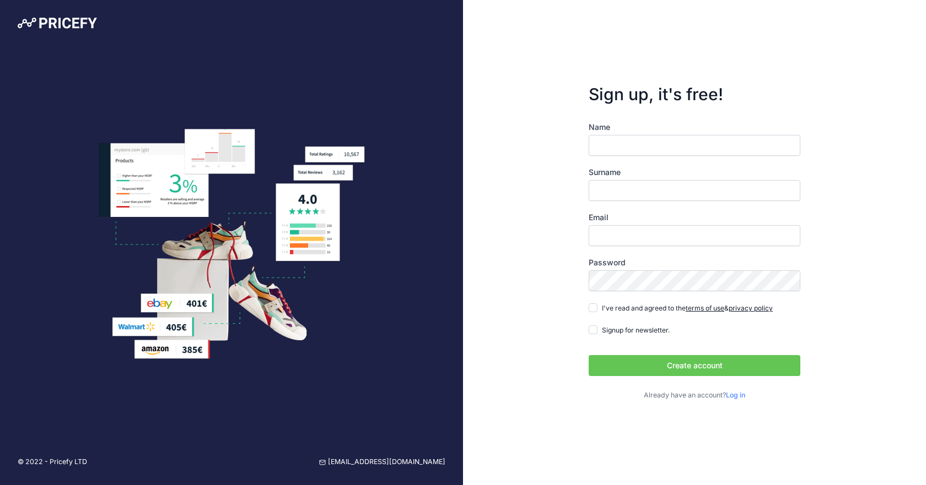 The height and width of the screenshot is (485, 926). Describe the element at coordinates (687, 308) in the screenshot. I see `span: I've read and agreed to the &` at that location.